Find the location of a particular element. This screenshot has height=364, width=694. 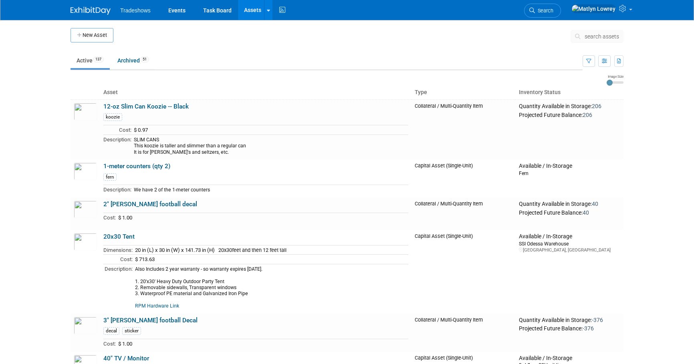

a: 1-meter counters (qty 2) is located at coordinates (137, 166).